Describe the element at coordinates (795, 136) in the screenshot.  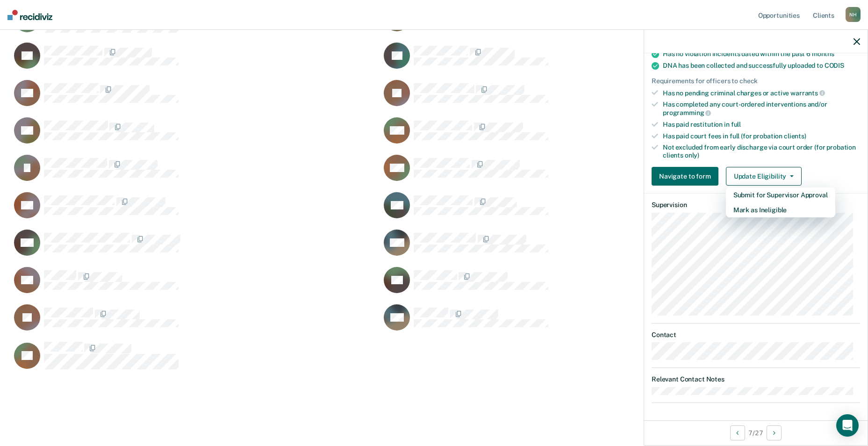
I see `span: clients)` at that location.